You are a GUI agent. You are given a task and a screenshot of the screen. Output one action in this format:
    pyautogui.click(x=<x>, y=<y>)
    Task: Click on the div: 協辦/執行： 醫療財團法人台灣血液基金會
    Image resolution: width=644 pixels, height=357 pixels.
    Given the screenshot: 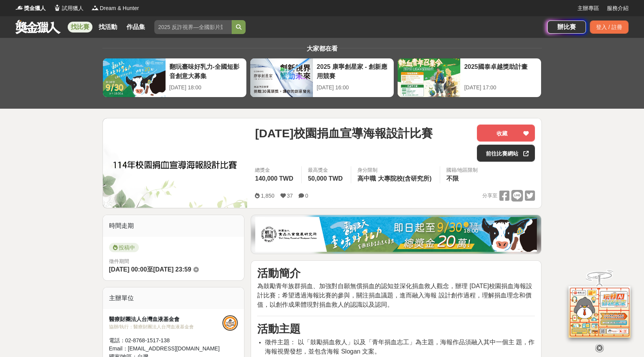 What is the action you would take?
    pyautogui.click(x=166, y=327)
    